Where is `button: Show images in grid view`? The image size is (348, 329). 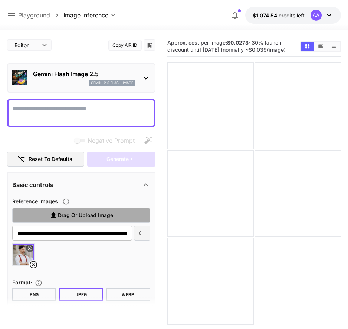
button: Show images in grid view is located at coordinates (308, 46).